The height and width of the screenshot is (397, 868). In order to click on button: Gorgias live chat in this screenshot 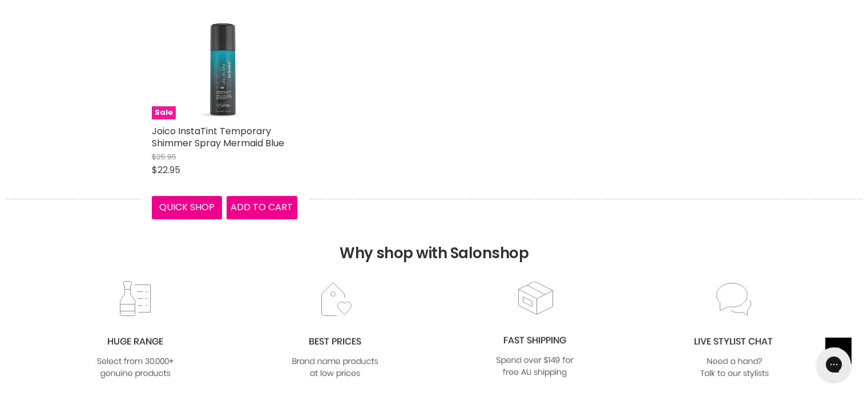, I will do `click(23, 21)`.